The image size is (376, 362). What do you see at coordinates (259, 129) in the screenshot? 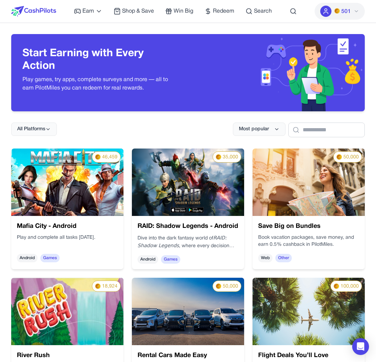
I see `button: Most popular` at bounding box center [259, 129].